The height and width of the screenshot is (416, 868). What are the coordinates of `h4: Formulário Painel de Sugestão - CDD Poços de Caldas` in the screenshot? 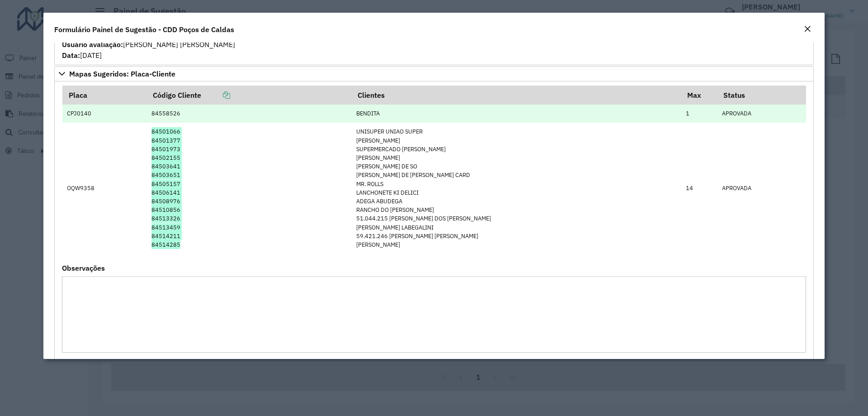 It's located at (144, 29).